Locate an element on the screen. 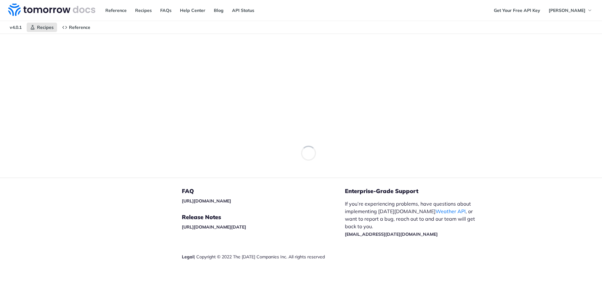 Image resolution: width=602 pixels, height=291 pixels. a: Blog is located at coordinates (219, 10).